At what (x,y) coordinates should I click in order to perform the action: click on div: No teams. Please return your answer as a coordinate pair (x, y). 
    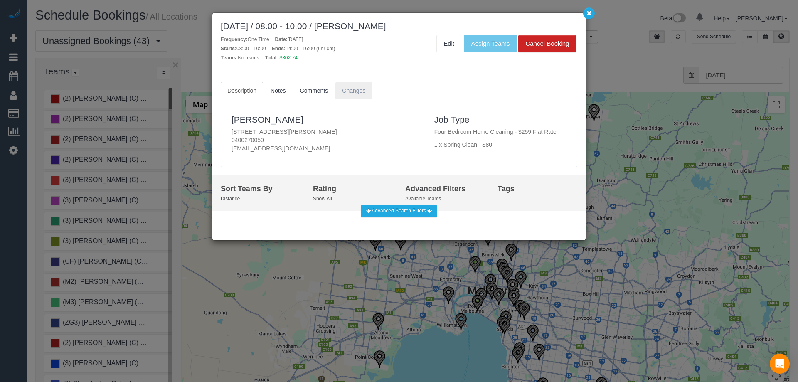
    Looking at the image, I should click on (240, 58).